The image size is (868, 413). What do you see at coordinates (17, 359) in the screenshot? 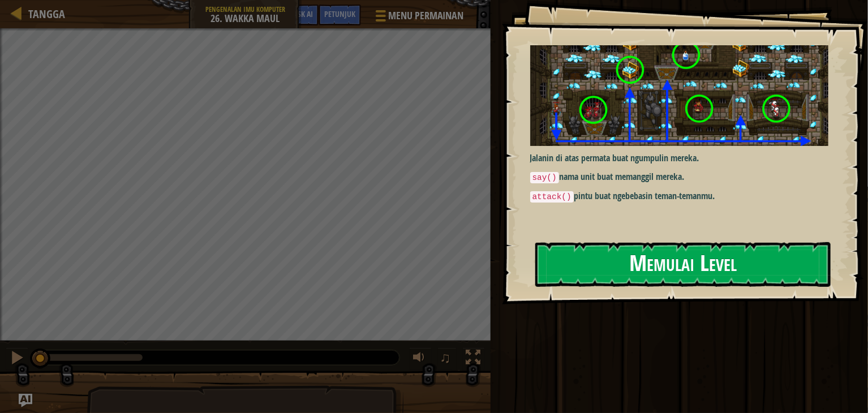
I see `button: Ctrl + P: Pause` at bounding box center [17, 359].